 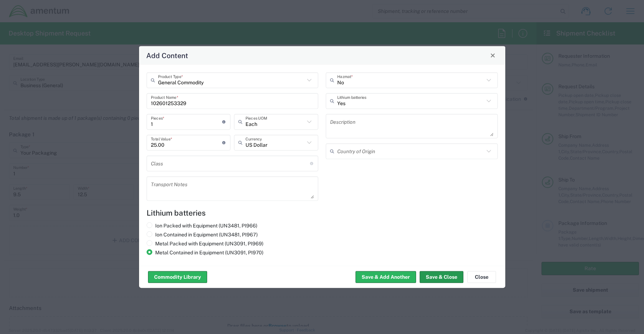 I want to click on button: Commodity Library, so click(x=177, y=277).